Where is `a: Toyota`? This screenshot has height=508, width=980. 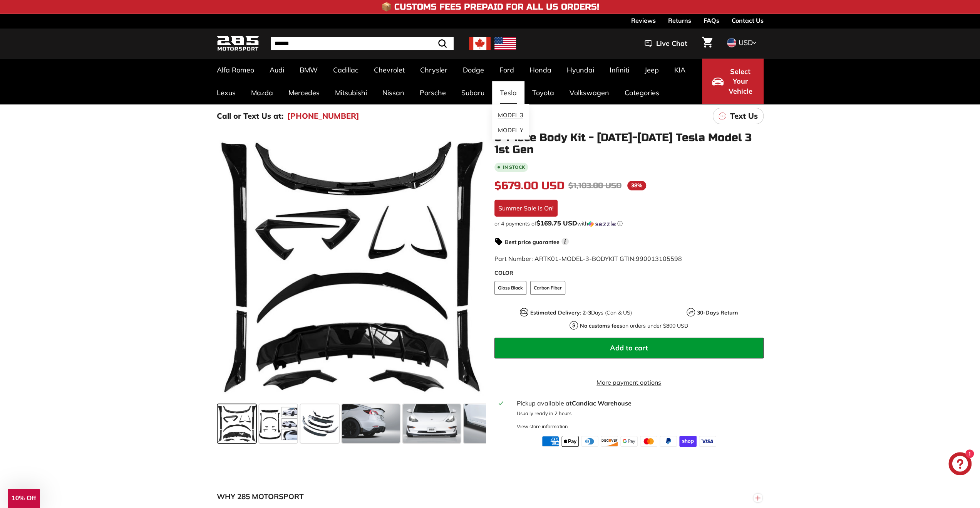
a: Toyota is located at coordinates (544, 93).